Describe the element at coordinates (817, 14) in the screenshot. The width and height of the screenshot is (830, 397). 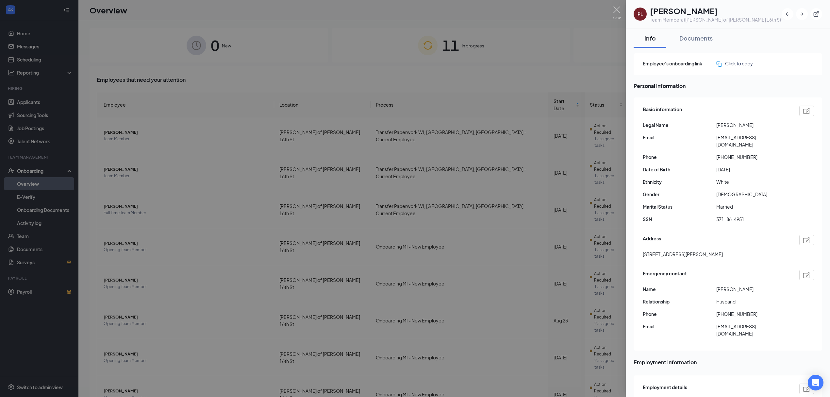
I see `svg: ExternalLink` at that location.